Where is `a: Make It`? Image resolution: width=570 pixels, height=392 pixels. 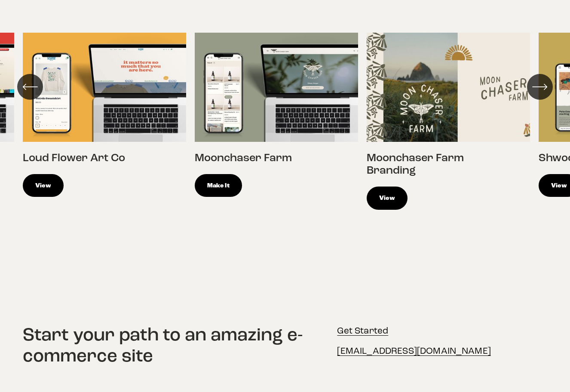
a: Make It is located at coordinates (219, 186).